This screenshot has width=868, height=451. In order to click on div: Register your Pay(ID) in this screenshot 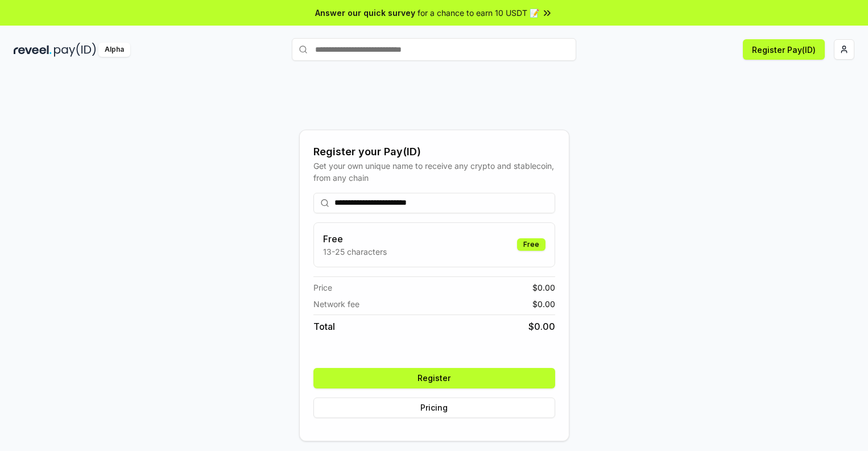, I will do `click(434, 151)`.